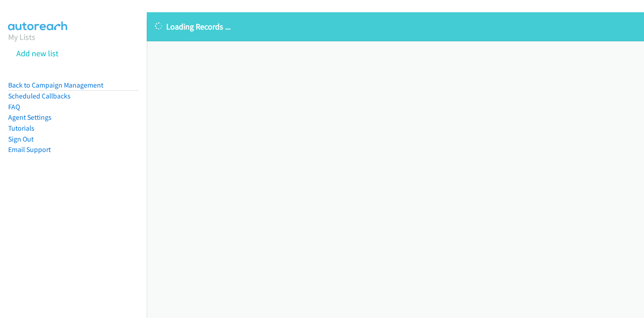 This screenshot has height=318, width=644. Describe the element at coordinates (21, 128) in the screenshot. I see `a: Tutorials` at that location.